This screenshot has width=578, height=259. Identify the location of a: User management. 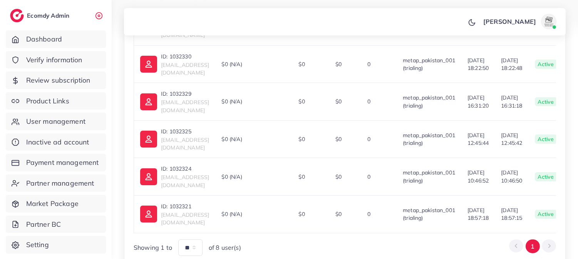
(56, 122).